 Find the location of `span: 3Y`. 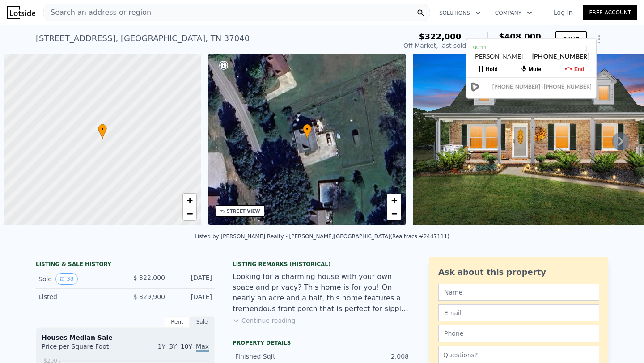

span: 3Y is located at coordinates (172, 347).